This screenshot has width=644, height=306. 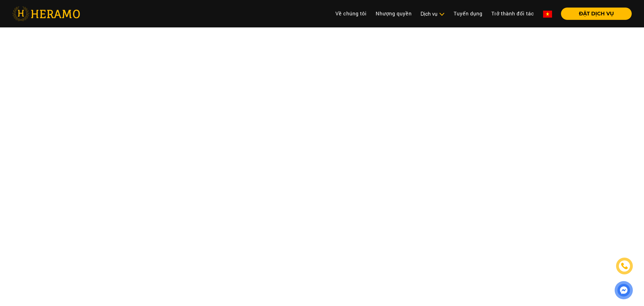 What do you see at coordinates (441, 14) in the screenshot?
I see `img: subToggleIcon` at bounding box center [441, 14].